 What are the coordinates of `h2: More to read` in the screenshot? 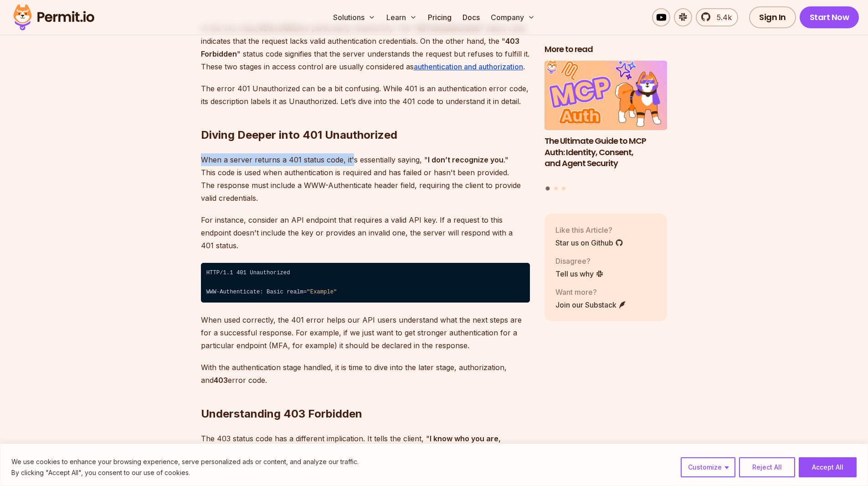 It's located at (606, 49).